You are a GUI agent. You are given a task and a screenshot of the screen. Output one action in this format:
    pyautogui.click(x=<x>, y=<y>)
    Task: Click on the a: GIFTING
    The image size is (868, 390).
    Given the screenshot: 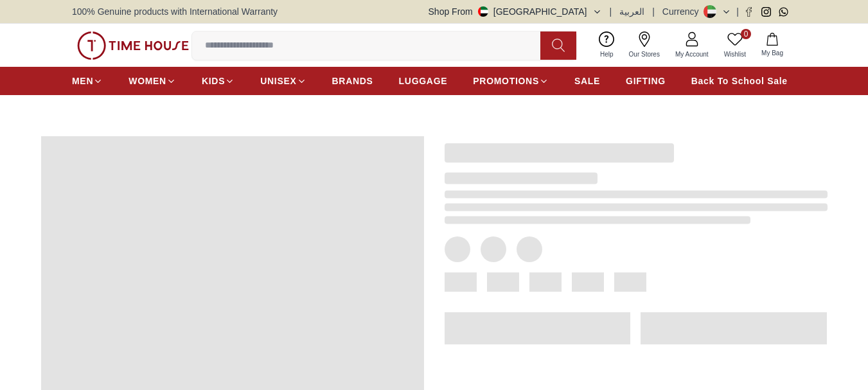 What is the action you would take?
    pyautogui.click(x=646, y=81)
    